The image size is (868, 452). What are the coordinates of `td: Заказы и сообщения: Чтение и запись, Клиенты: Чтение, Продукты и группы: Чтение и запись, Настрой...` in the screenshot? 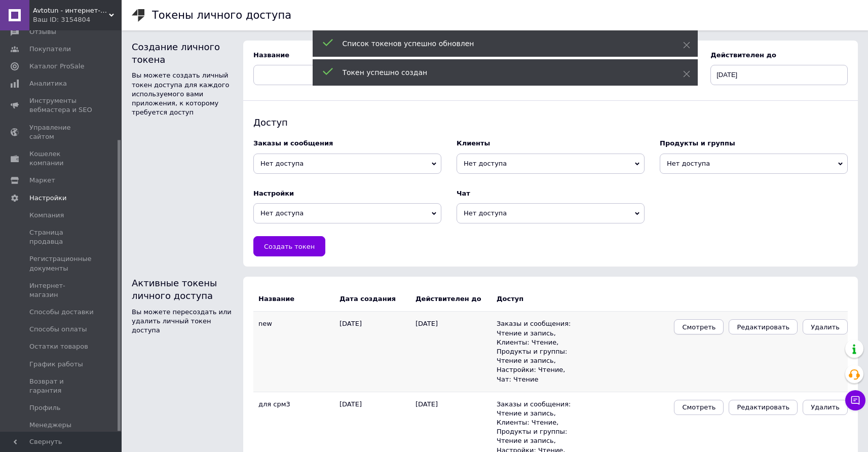 It's located at (535, 352).